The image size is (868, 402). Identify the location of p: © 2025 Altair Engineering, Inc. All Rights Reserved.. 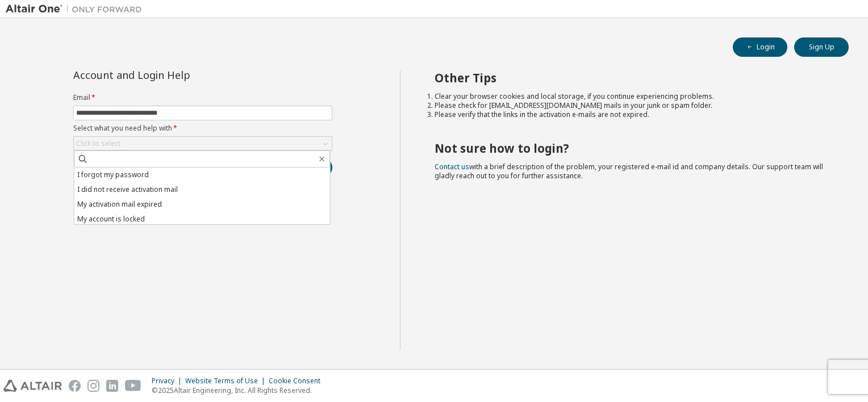
(239, 390).